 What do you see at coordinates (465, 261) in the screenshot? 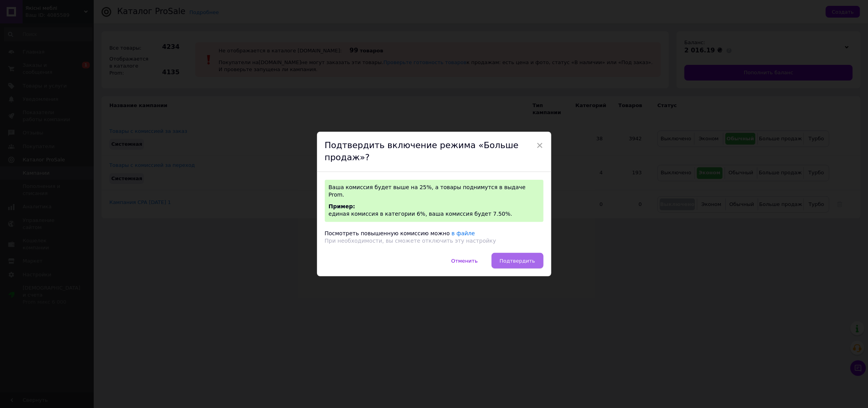
I see `button: Отменить` at bounding box center [465, 261].